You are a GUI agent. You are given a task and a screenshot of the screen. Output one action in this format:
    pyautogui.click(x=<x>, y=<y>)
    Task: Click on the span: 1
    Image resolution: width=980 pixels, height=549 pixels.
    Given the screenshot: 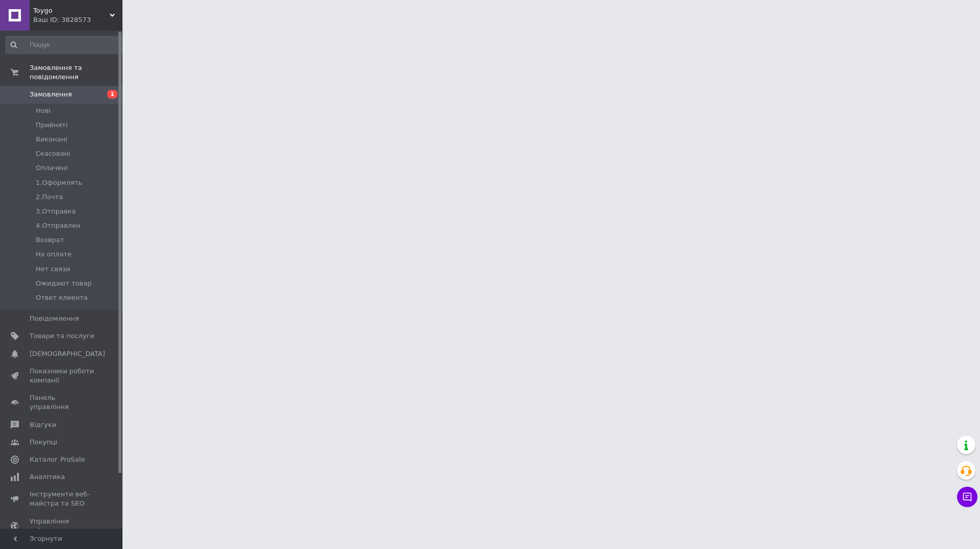 What is the action you would take?
    pyautogui.click(x=113, y=94)
    